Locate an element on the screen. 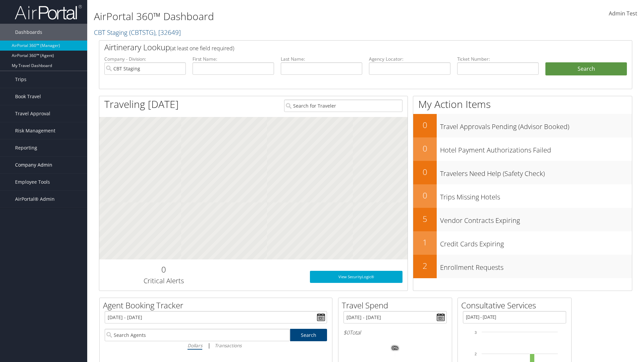 The height and width of the screenshot is (362, 644). a: 0Travelers Need Help (Safety Check) is located at coordinates (522, 172).